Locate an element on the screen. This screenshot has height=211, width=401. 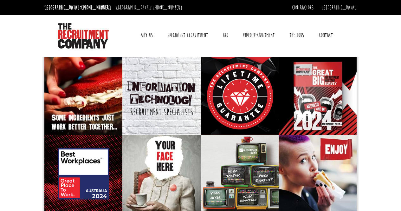
a: Contact is located at coordinates (326, 35).